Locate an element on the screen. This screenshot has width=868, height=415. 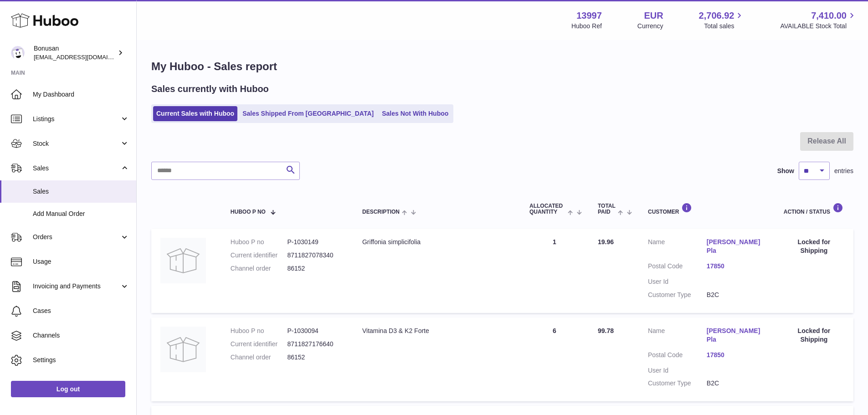
span: Cases is located at coordinates (81, 311).